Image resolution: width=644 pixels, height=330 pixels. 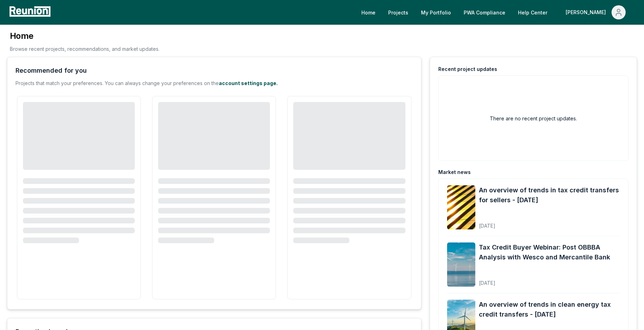 What do you see at coordinates (462, 207) in the screenshot?
I see `img: An overview of trends in tax credit transfers for sellers - September 2025` at bounding box center [462, 207].